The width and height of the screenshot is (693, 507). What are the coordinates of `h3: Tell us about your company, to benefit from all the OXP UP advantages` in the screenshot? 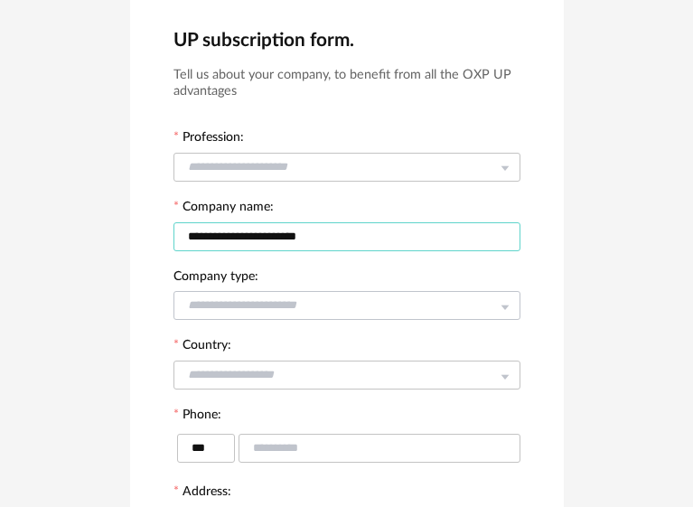 It's located at (347, 83).